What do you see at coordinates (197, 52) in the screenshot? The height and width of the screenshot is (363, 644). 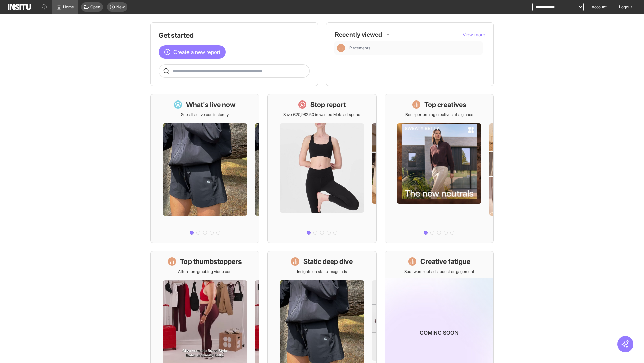 I see `span: Create a new report` at bounding box center [197, 52].